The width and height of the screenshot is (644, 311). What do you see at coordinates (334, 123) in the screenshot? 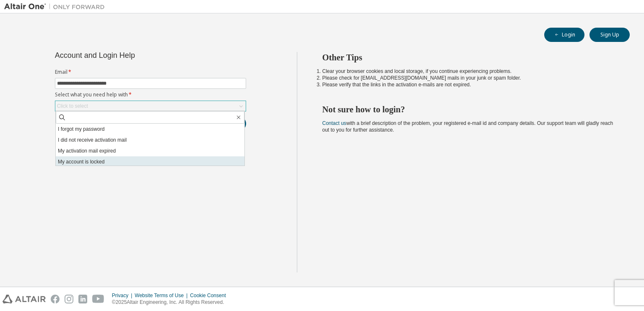
I see `a: Contact us` at bounding box center [334, 123].